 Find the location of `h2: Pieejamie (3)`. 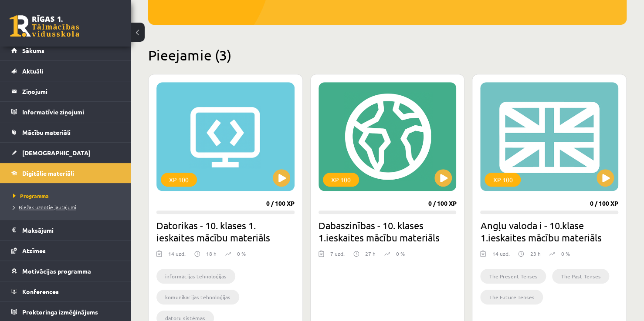

h2: Pieejamie (3) is located at coordinates (387, 55).